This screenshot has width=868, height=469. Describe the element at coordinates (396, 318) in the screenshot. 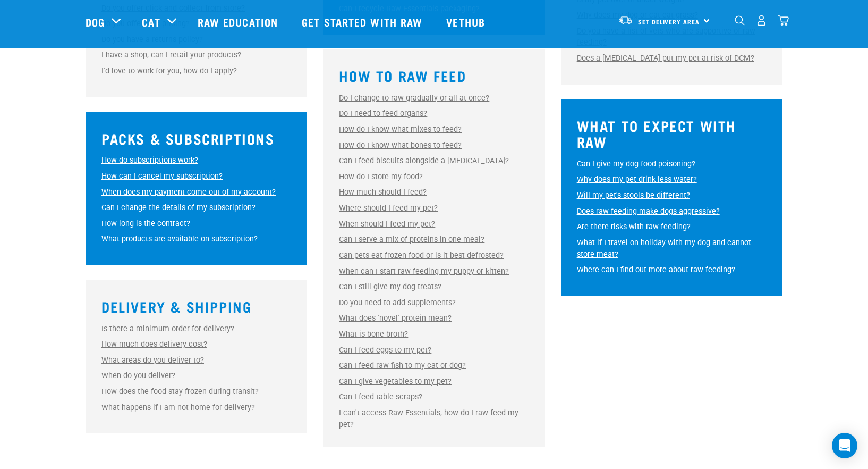

I see `a: What does 'novel' protein mean?` at that location.